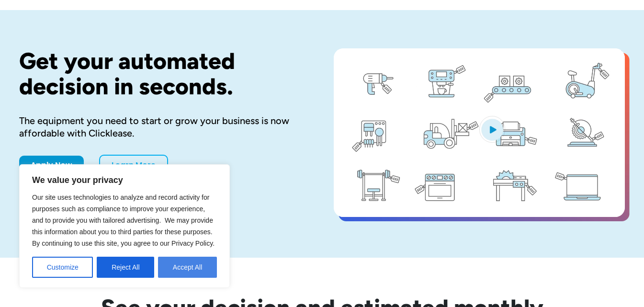  I want to click on div: The equipment you need to start or grow your business is now affordable with Clicklease., so click(161, 127).